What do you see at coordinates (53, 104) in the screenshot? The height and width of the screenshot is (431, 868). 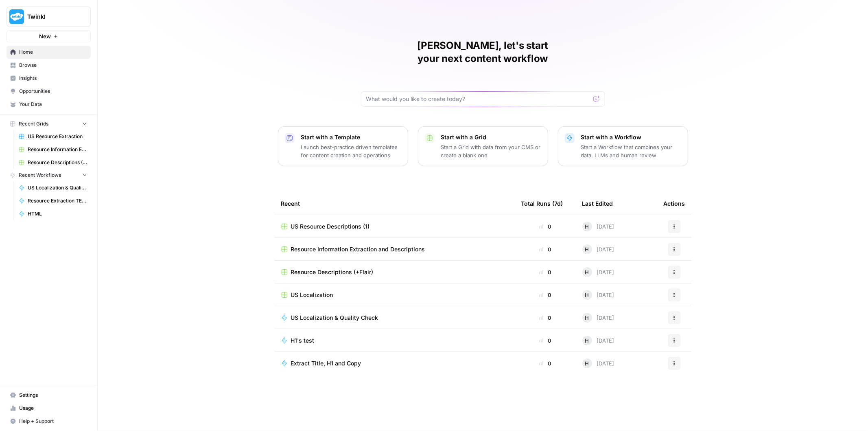 I see `span: Your Data` at bounding box center [53, 104].